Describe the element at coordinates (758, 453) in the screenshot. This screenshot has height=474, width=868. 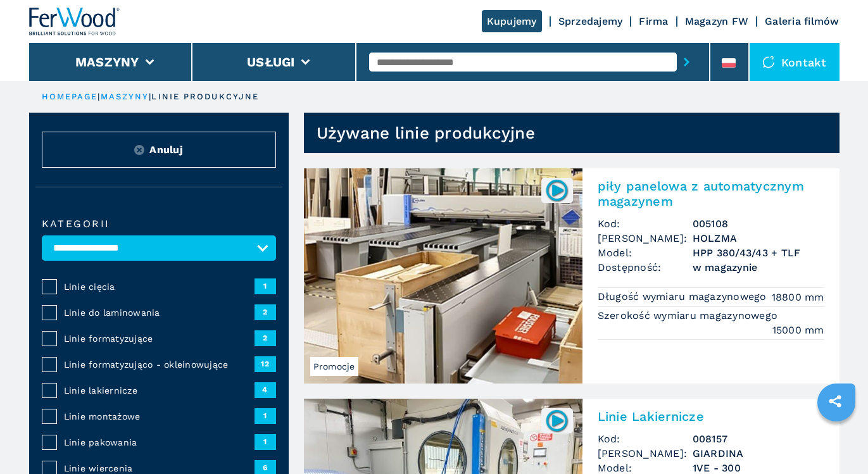
I see `h3: GIARDINA` at that location.